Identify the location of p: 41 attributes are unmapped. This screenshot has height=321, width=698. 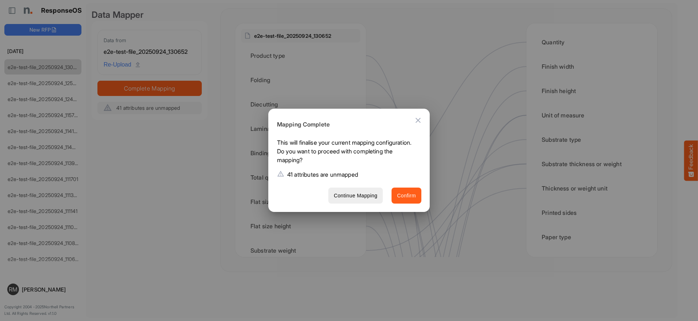
(322, 174).